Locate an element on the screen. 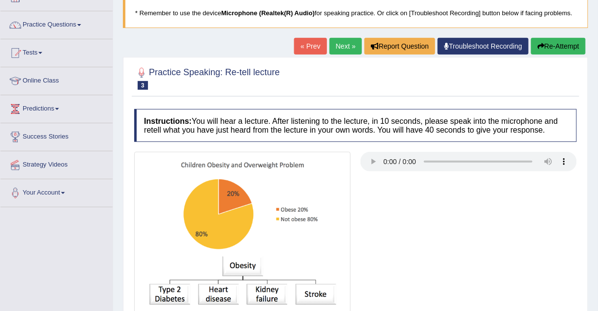 The width and height of the screenshot is (598, 311). a: « Prev is located at coordinates (310, 46).